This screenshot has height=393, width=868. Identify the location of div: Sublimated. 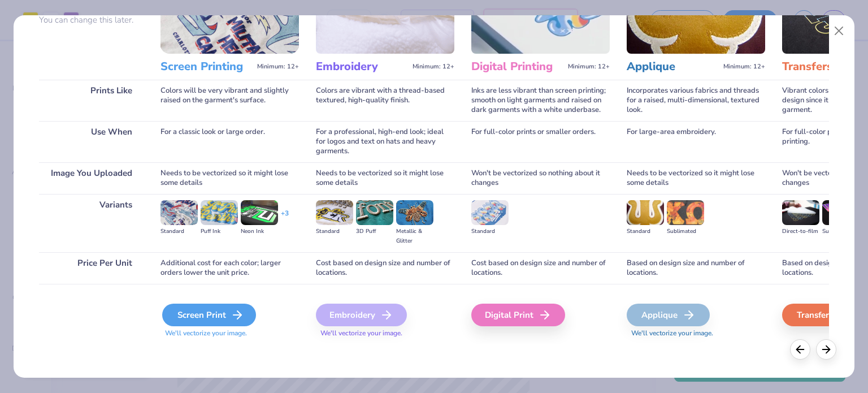
(686, 231).